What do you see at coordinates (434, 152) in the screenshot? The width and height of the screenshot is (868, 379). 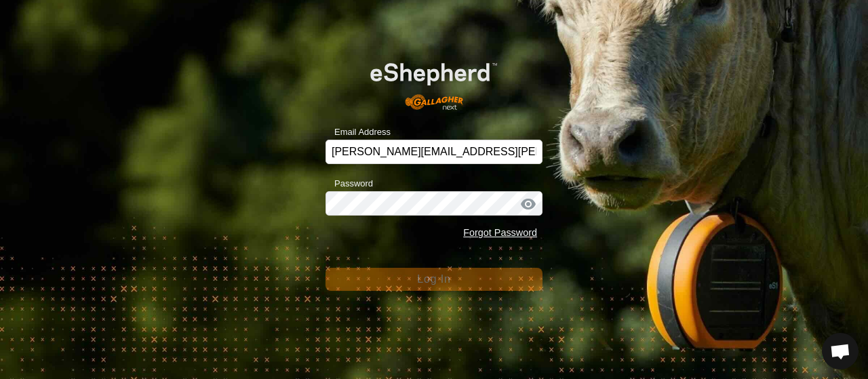 I see `input: Email Address` at bounding box center [434, 152].